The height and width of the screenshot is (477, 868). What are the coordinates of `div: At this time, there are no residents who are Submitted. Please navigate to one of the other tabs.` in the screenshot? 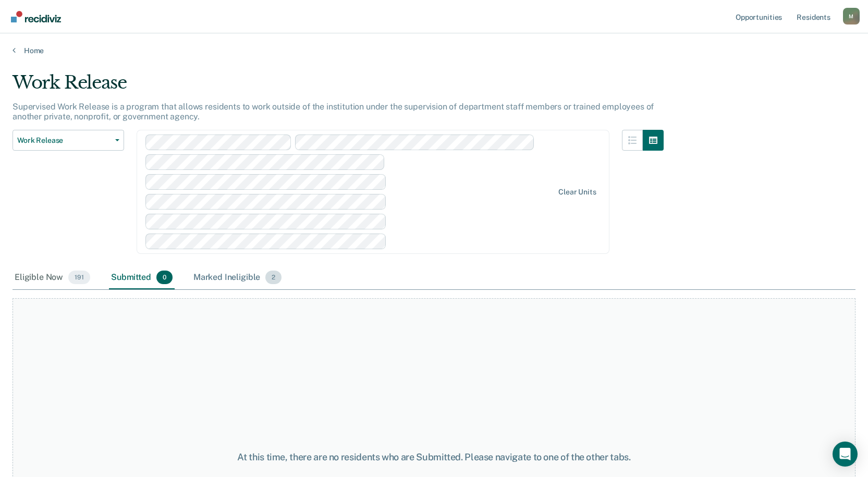 It's located at (434, 457).